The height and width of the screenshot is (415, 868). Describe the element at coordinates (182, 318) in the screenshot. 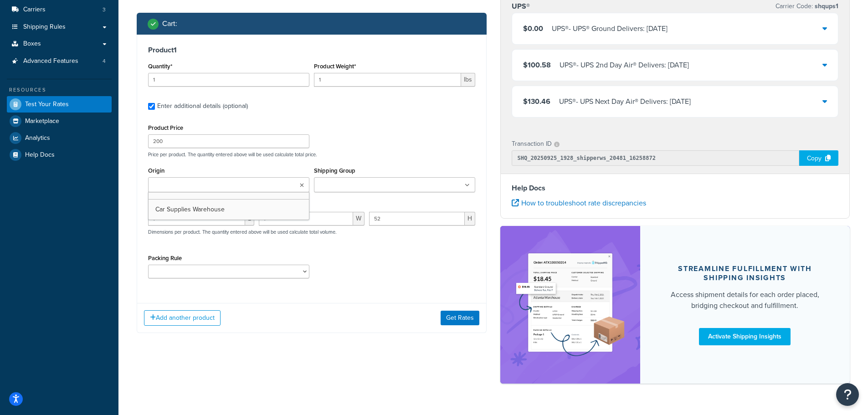

I see `button: Add another product` at that location.